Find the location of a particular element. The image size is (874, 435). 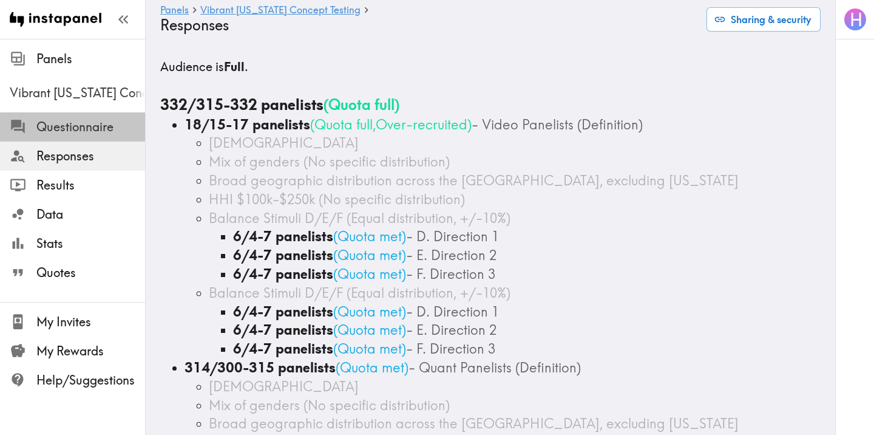

div: Vibrant Arizona Concept Testing is located at coordinates (77, 93).